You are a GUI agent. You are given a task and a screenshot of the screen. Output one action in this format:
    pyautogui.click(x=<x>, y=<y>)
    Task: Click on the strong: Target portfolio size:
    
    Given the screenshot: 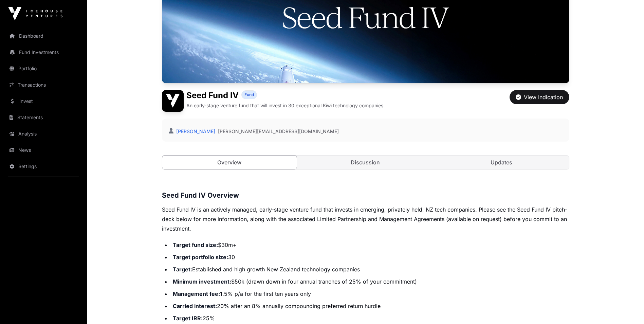 What is the action you would take?
    pyautogui.click(x=200, y=257)
    